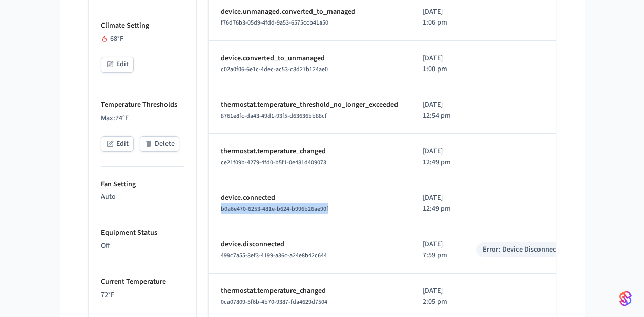 The image size is (644, 317). I want to click on span: 0ca07809-5f6b-4b70-9387-fda4629d7504, so click(274, 302).